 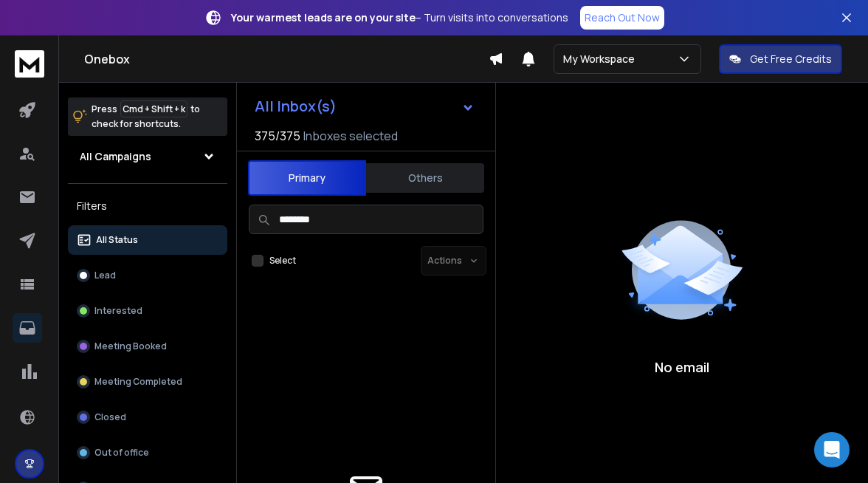 I want to click on p: Reach Out Now, so click(x=622, y=18).